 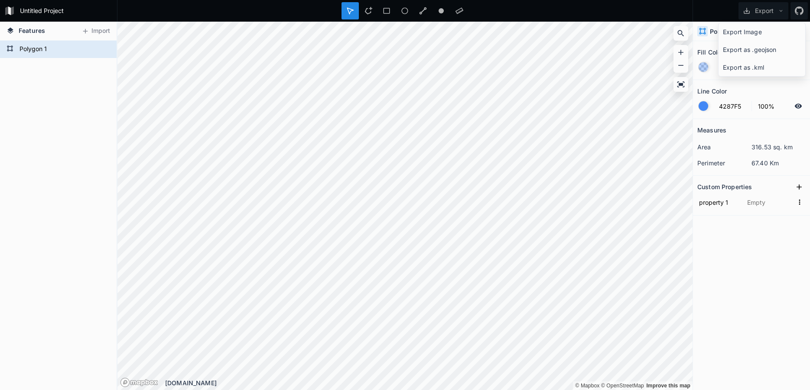 I want to click on a: Mapbox, so click(x=587, y=386).